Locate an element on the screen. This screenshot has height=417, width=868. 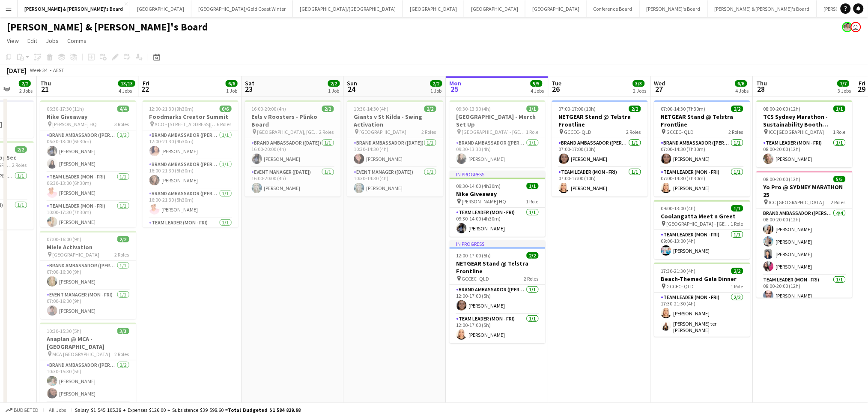
div: Salary $1 545 105.38 + Expenses $126.00 + Subsistence $39 598.60 = is located at coordinates (187, 409).